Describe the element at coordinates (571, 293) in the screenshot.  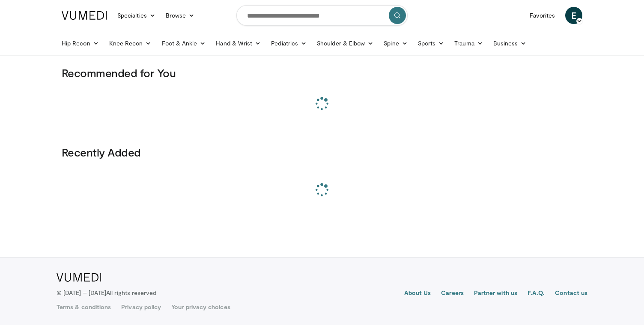
I see `a: Contact us` at that location.